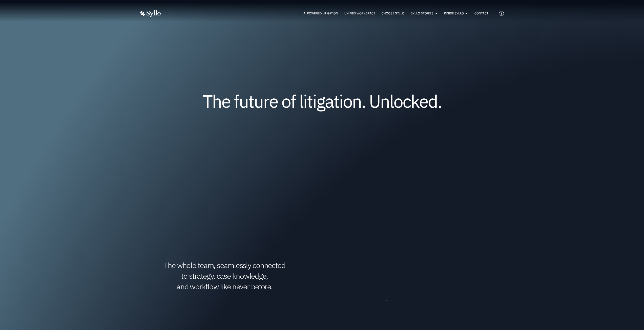 Image resolution: width=644 pixels, height=330 pixels. I want to click on a: AI Powered Litigation, so click(320, 14).